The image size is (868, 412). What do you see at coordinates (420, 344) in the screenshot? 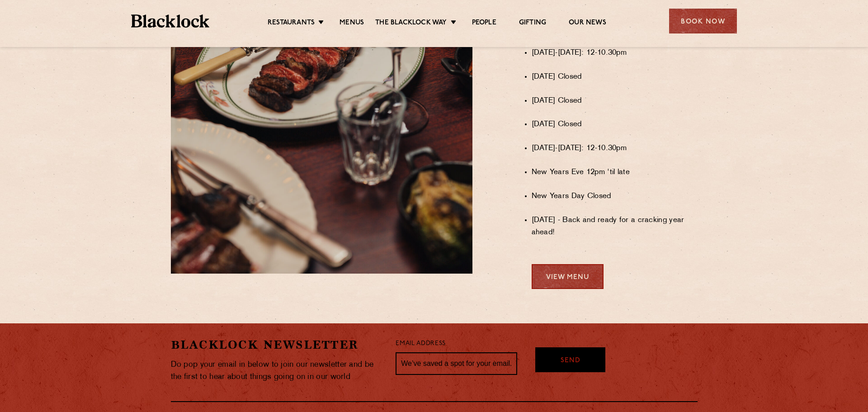
I see `label: Email Address` at bounding box center [420, 344].